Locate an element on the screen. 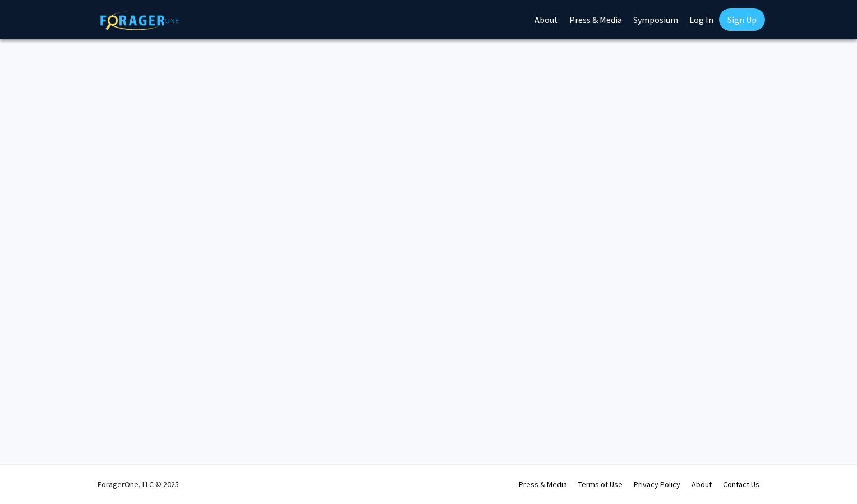 This screenshot has width=857, height=504. a: About is located at coordinates (702, 484).